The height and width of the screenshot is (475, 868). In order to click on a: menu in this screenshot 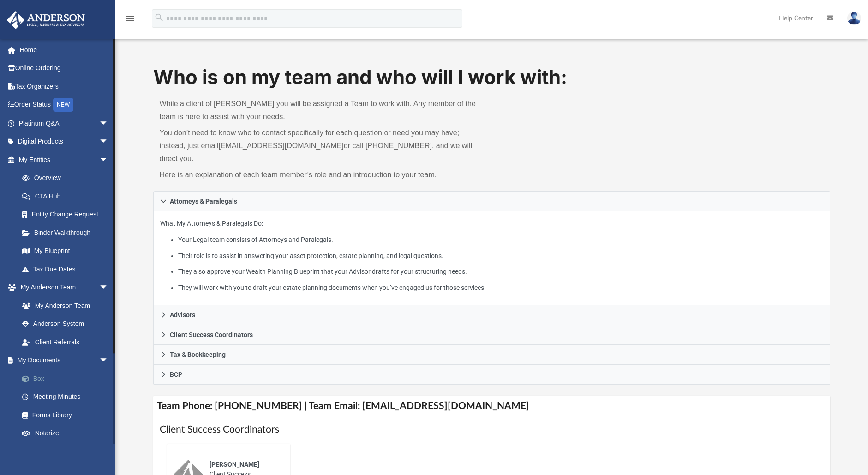, I will do `click(130, 21)`.